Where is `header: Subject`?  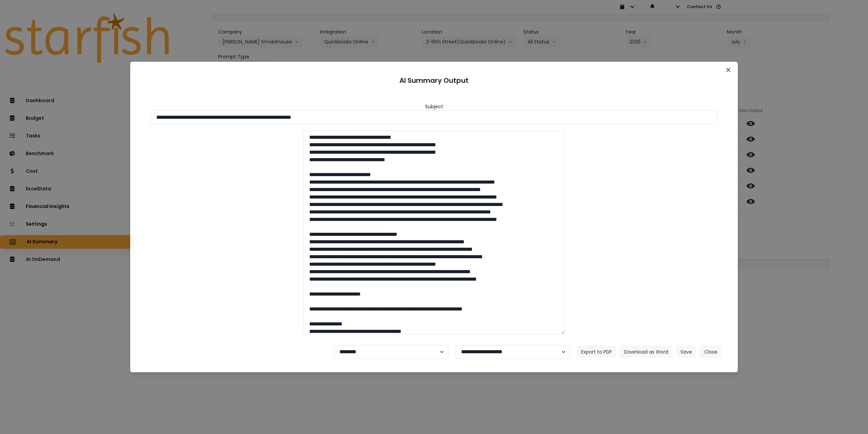 header: Subject is located at coordinates (434, 107).